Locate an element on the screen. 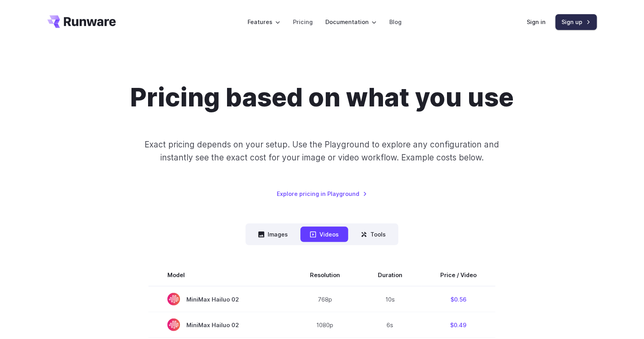 The image size is (644, 339). button: Images is located at coordinates (273, 234).